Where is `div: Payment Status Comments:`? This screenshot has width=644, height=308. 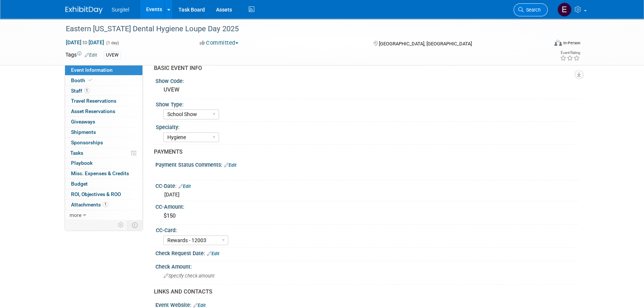 div: Payment Status Comments: is located at coordinates (367, 164).